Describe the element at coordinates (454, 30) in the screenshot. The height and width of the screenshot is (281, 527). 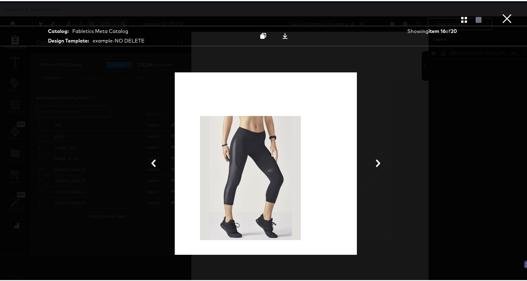
I see `strong: 20` at that location.